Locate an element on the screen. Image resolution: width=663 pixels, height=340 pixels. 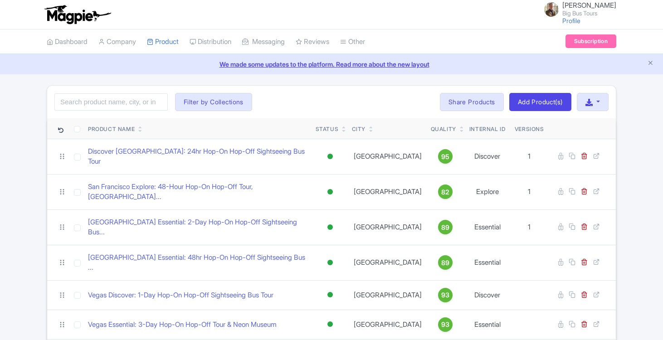
img: ft7zigi60redcfov4fja.jpg is located at coordinates (552, 10).